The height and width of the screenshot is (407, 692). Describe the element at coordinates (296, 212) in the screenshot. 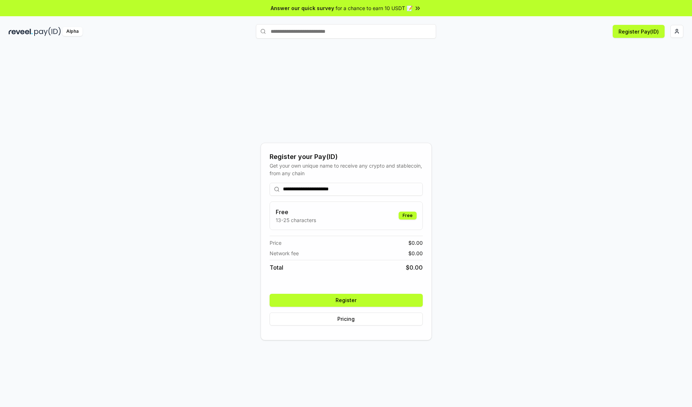

I see `h3: Free` at that location.